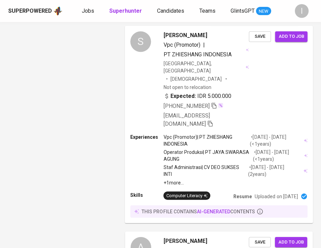  Describe the element at coordinates (89, 11) in the screenshot. I see `a: Jobs` at that location.